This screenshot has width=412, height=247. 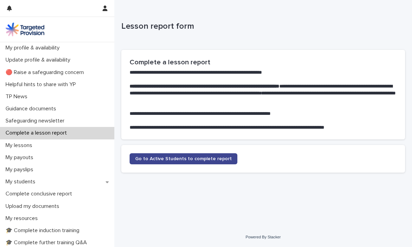 What do you see at coordinates (261, 26) in the screenshot?
I see `p: Lesson report form` at bounding box center [261, 26].